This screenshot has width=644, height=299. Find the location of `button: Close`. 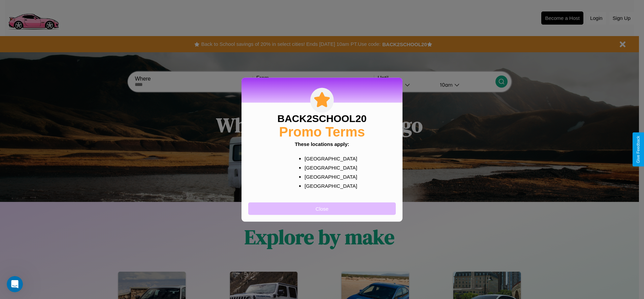

button: Close is located at coordinates (322, 208).